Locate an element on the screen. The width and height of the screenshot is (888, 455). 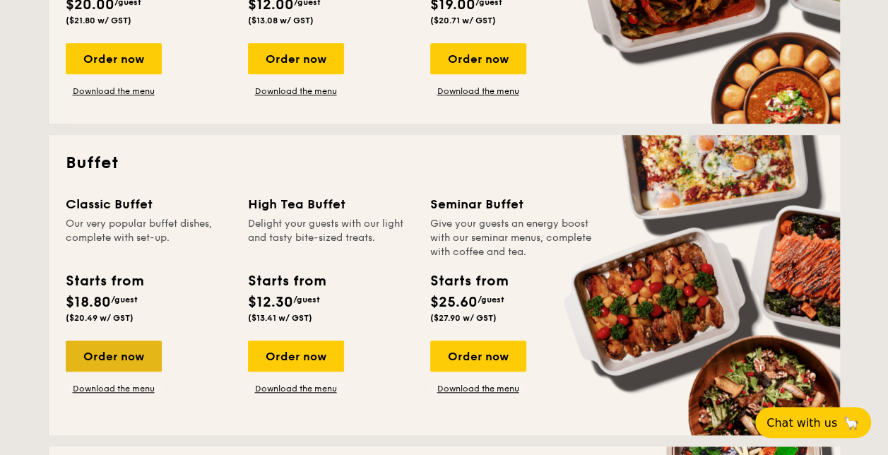
div: Our very popular buffet dishes, complete with set-up. is located at coordinates (148, 238).